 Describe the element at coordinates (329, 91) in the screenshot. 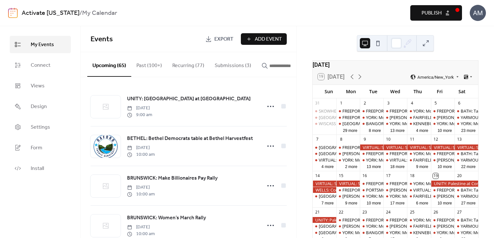

I see `div: Sun` at that location.